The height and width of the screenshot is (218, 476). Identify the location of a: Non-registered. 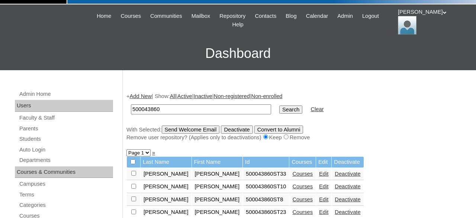
(232, 96).